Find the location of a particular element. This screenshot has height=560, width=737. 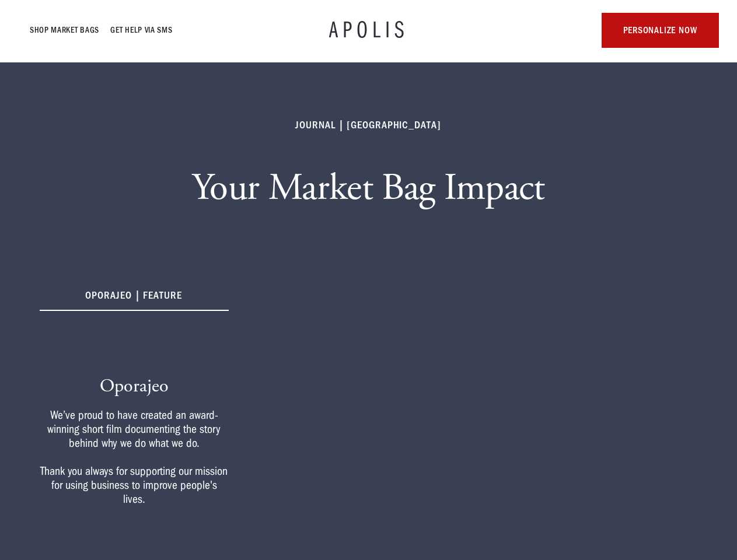

a: APOLIS is located at coordinates (369, 31).